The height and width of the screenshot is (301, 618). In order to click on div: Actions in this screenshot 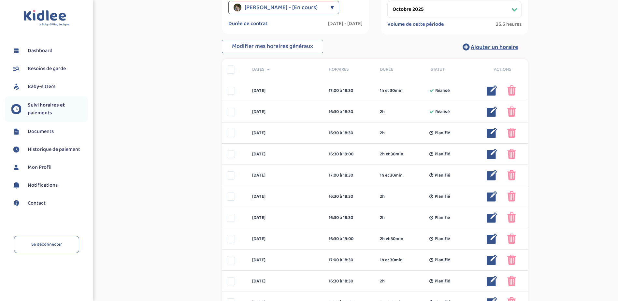, I will do `click(502, 69)`.